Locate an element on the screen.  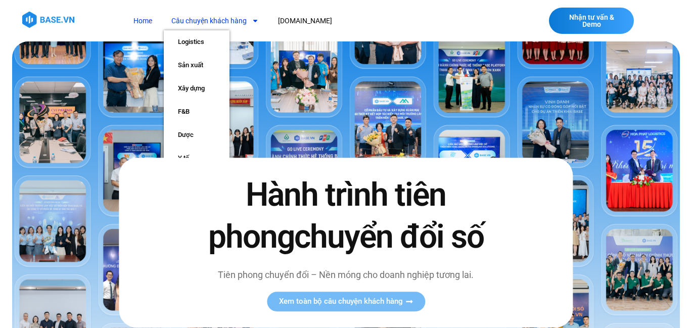
span: chuyển đổi số is located at coordinates (389, 237).